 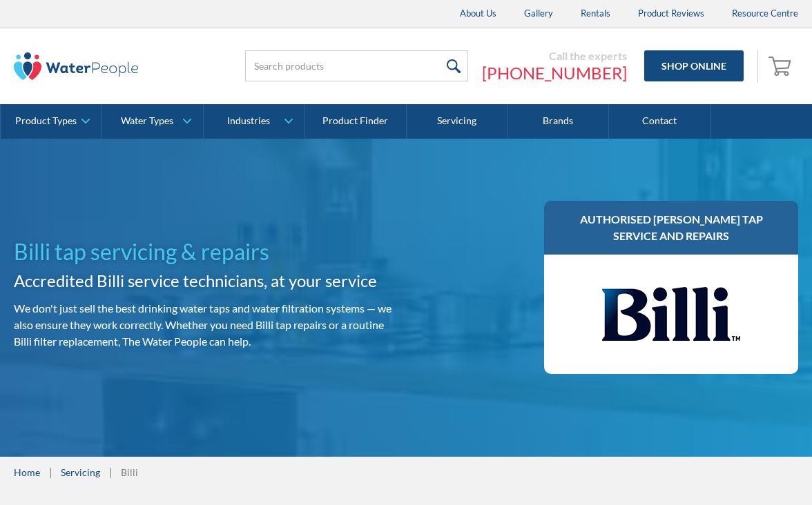 I want to click on a: Home, so click(x=27, y=472).